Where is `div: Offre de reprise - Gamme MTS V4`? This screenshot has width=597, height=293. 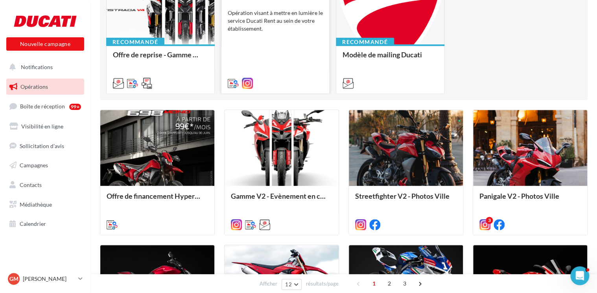 div: Offre de reprise - Gamme MTS V4 is located at coordinates (160, 59).